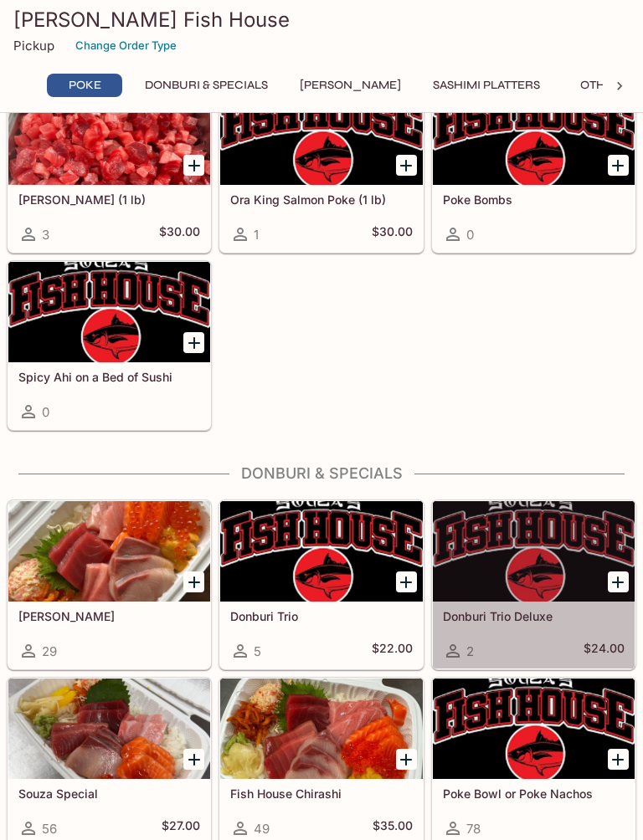 This screenshot has width=643, height=840. What do you see at coordinates (205, 86) in the screenshot?
I see `button: Donburi & Specials` at bounding box center [205, 86].